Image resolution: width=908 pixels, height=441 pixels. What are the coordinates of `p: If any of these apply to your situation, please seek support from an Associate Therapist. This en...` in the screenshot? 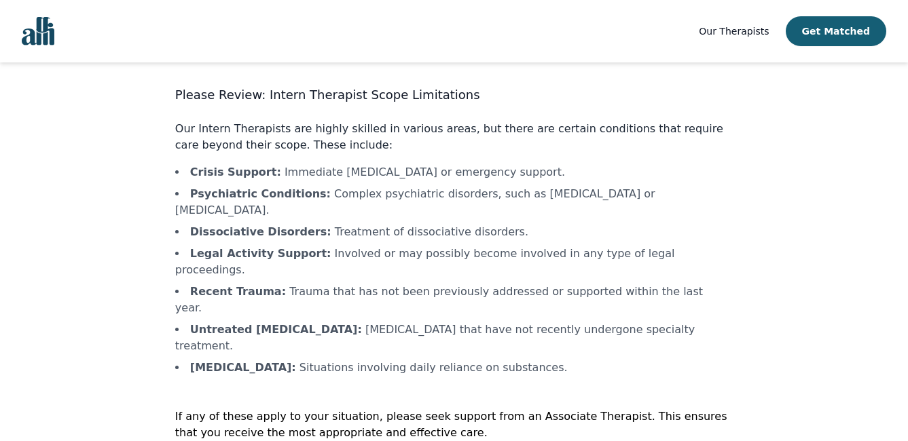 It's located at (454, 425).